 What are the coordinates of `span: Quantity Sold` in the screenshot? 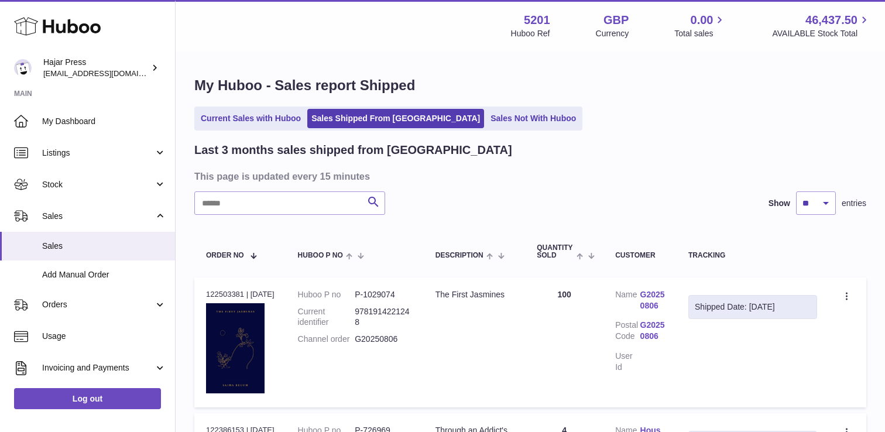 It's located at (555, 252).